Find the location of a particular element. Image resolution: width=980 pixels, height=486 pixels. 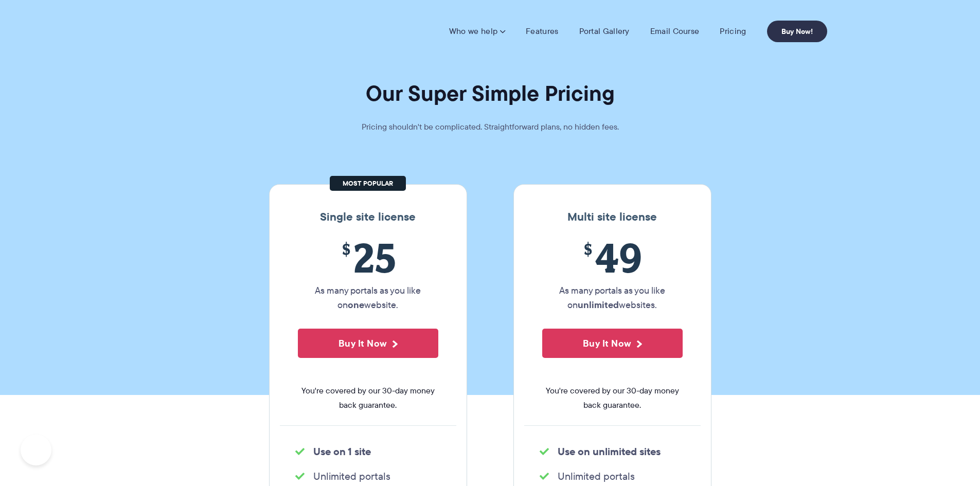

span: 25 is located at coordinates (368, 257).